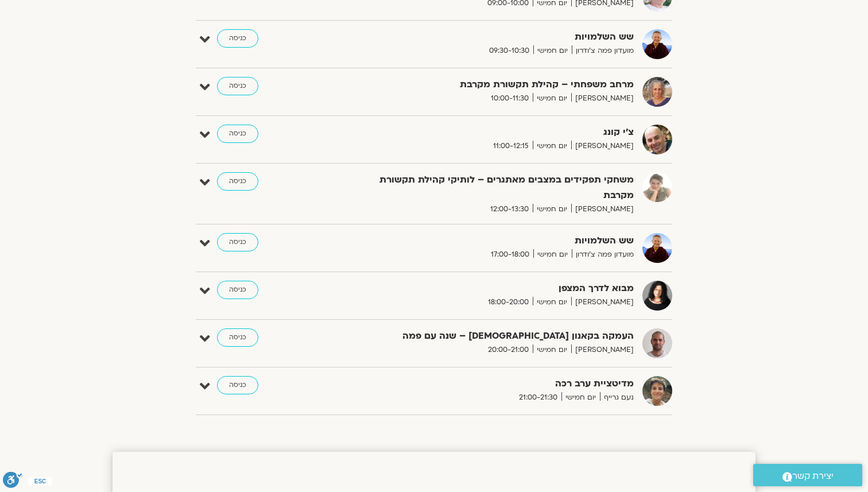  What do you see at coordinates (508, 302) in the screenshot?
I see `span: 18:00-20:00` at bounding box center [508, 302].